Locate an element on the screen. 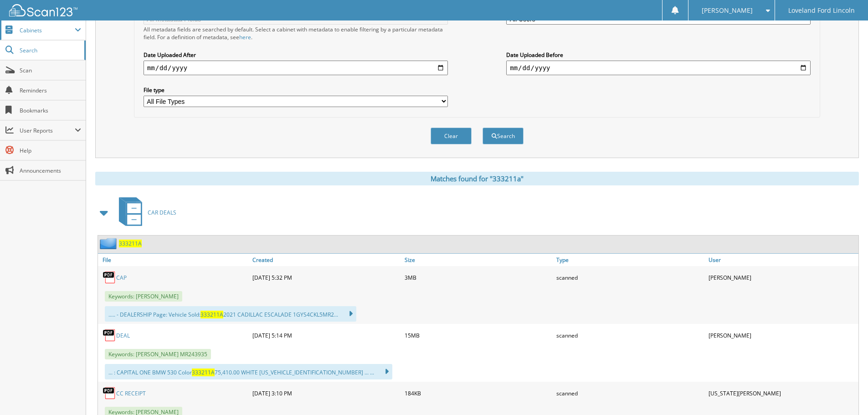 The height and width of the screenshot is (415, 868). label: File type is located at coordinates (296, 90).